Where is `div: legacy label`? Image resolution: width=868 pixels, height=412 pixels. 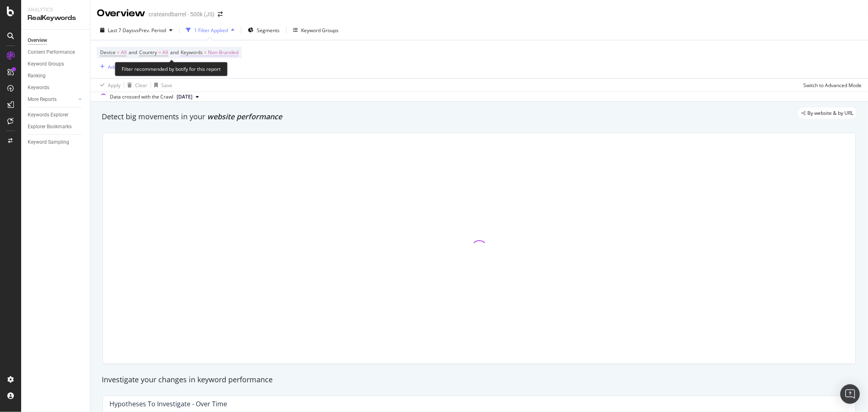
div: legacy label is located at coordinates (827, 113).